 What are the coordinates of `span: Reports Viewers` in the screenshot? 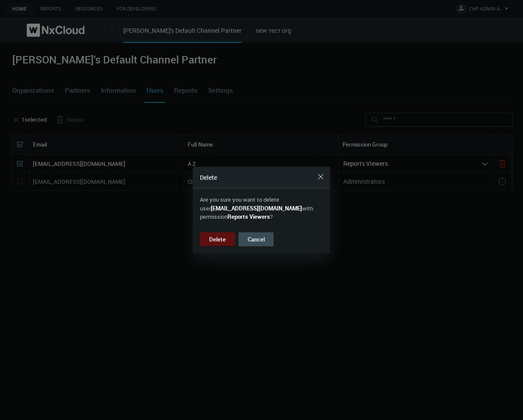 It's located at (249, 216).